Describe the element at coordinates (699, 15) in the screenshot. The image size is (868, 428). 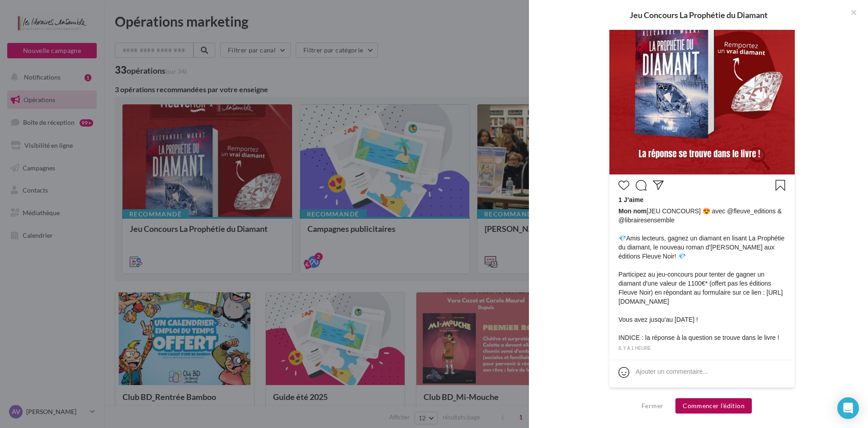
I see `div: Jeu Concours La Prophétie du Diamant` at that location.